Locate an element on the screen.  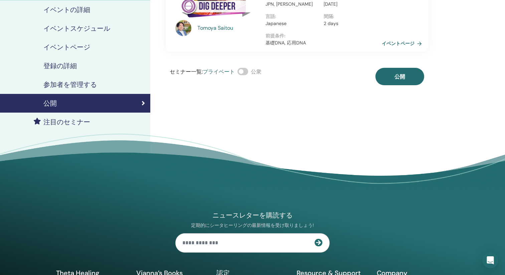
h4: ニュースレターを購読する is located at coordinates (252, 215).